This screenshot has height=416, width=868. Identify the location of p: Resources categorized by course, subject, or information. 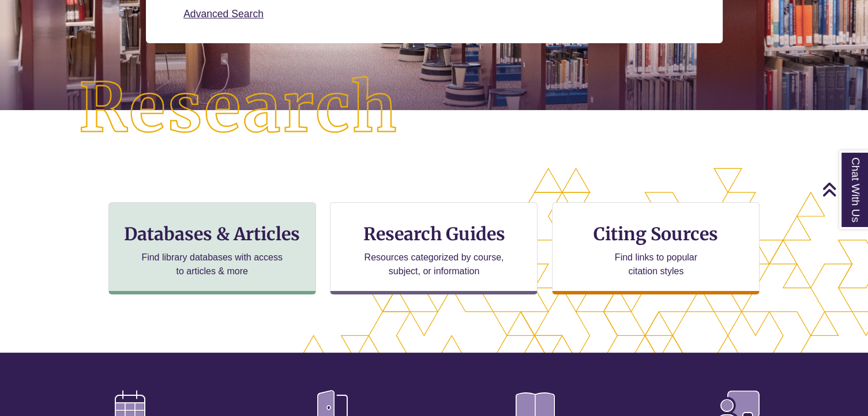
(434, 264).